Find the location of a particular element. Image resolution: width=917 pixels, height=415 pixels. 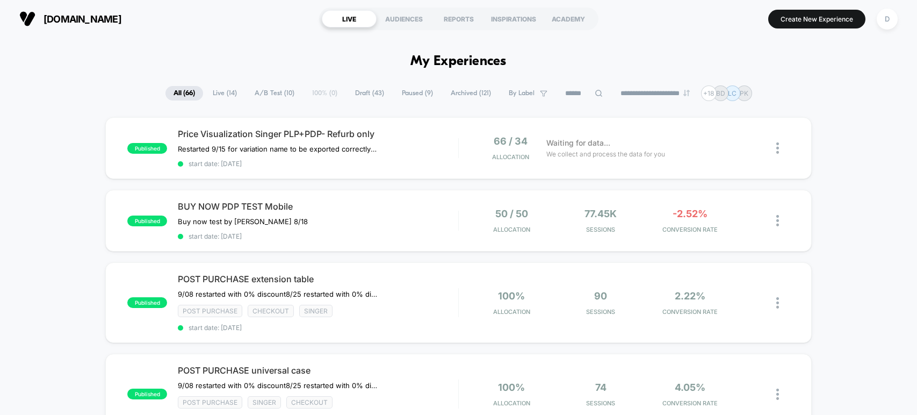

span: 9/08 restarted with 0% discount﻿8/25 restarted with 0% discount due to Laborday promo is located at coordinates (277, 294).